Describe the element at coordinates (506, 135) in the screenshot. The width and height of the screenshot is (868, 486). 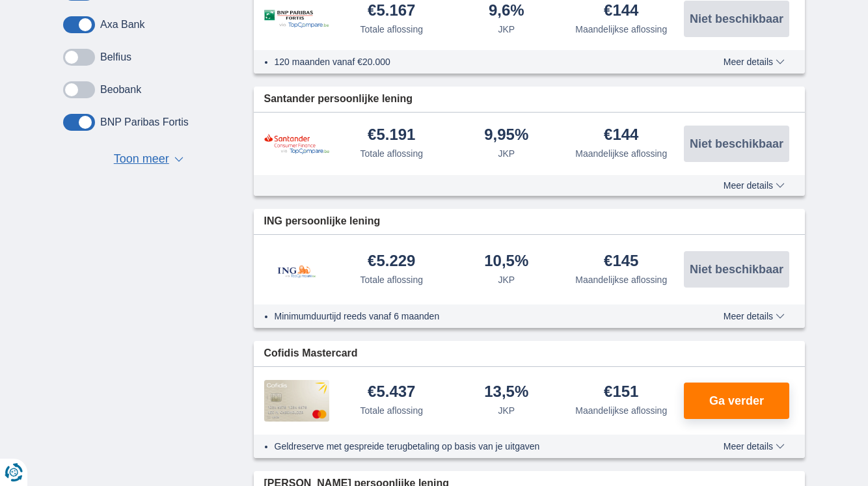
I see `div: 9,95%` at that location.